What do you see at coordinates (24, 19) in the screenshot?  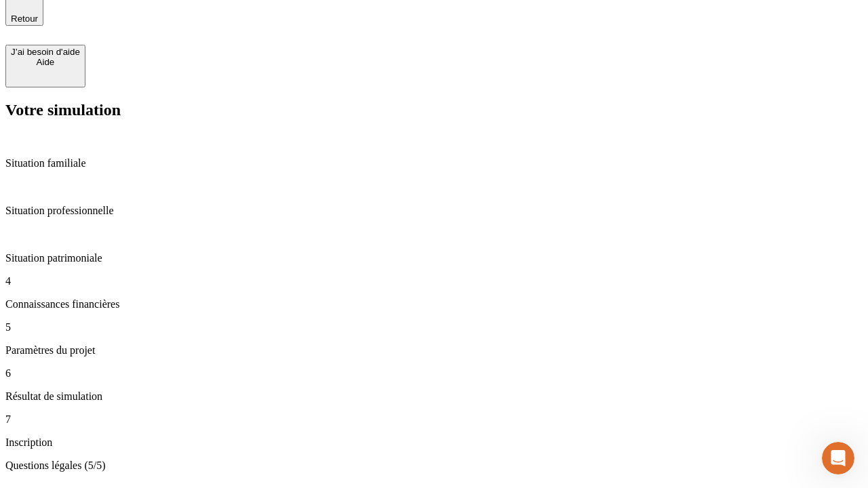 I see `span: Retour` at bounding box center [24, 19].